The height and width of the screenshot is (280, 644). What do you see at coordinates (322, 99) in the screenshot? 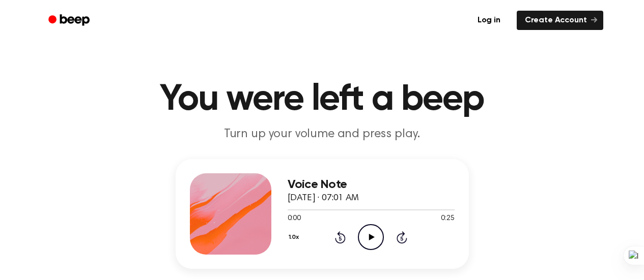
I see `h1: You were left a beep` at bounding box center [322, 99].